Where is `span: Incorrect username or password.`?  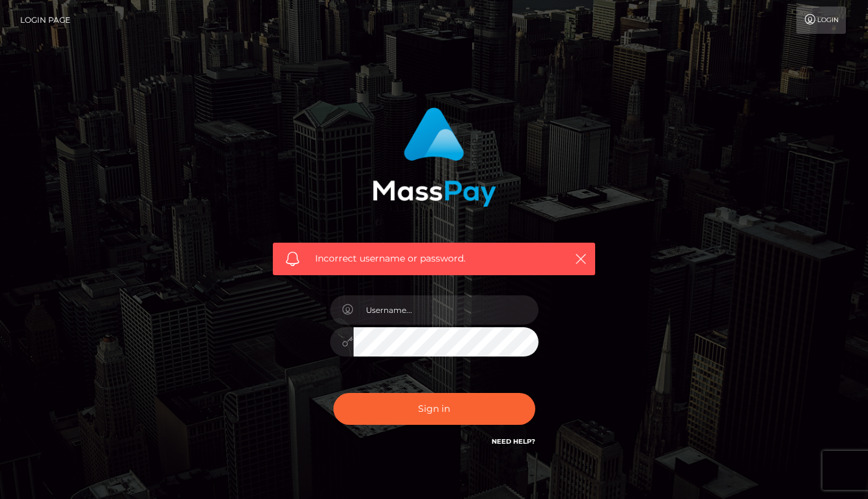
span: Incorrect username or password. is located at coordinates (434, 258).